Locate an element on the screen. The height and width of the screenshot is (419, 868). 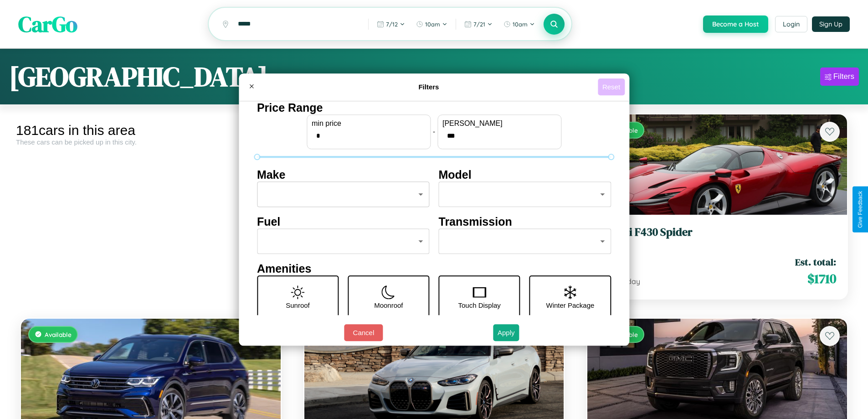
h4: Filters is located at coordinates (429, 87).